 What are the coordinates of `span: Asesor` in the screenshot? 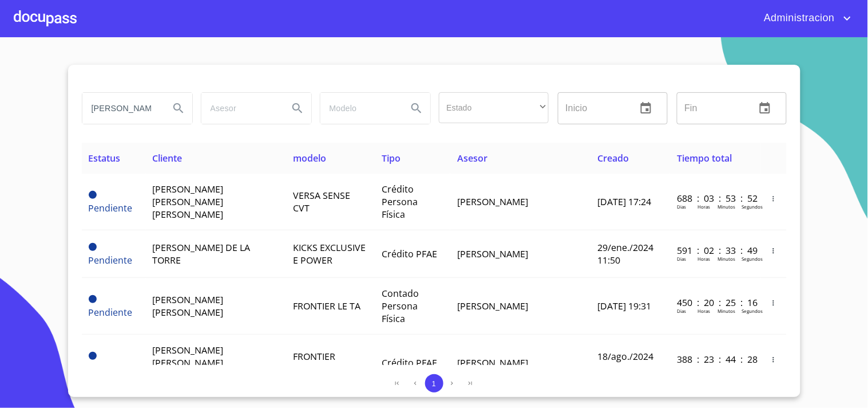 It's located at (472, 158).